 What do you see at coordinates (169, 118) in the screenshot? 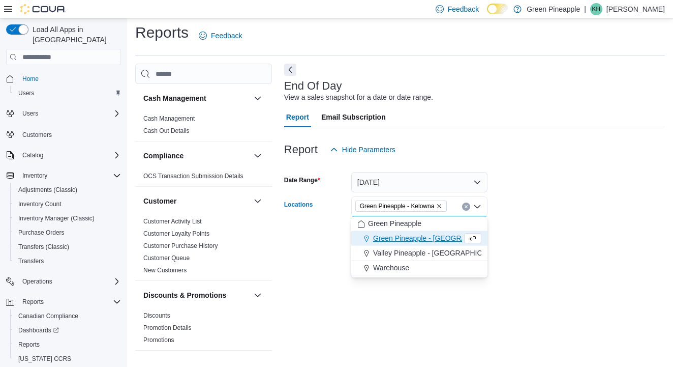
I see `a: Cash Management` at bounding box center [169, 118].